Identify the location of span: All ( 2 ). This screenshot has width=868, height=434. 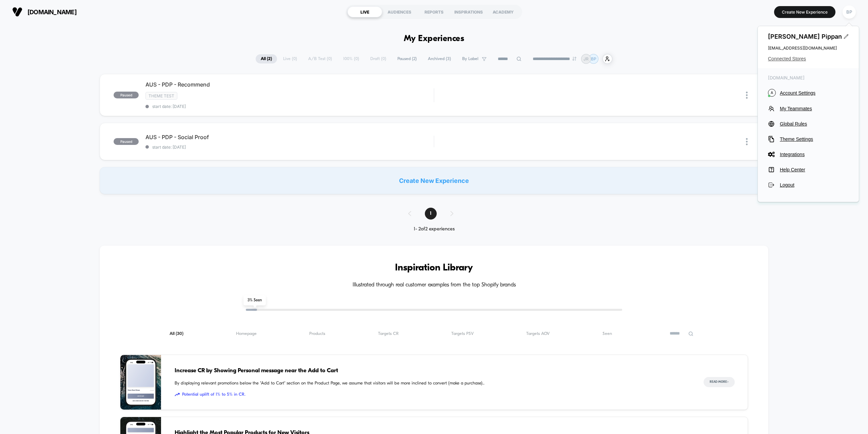
(266, 59).